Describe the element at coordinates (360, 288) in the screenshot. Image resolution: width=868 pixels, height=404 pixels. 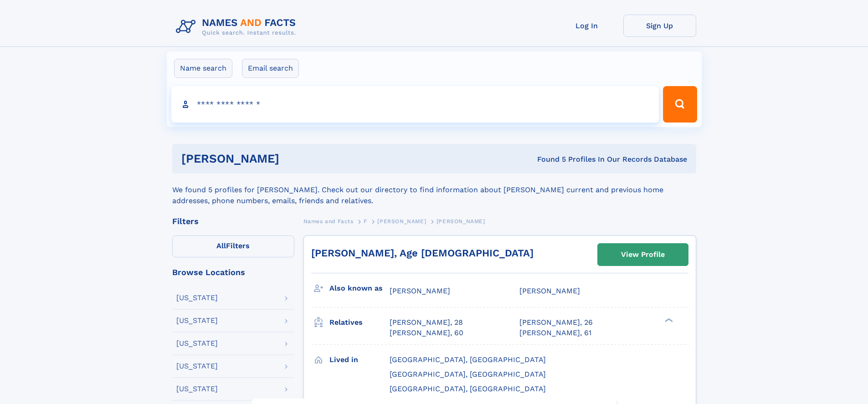
I see `h3: Also known as` at that location.